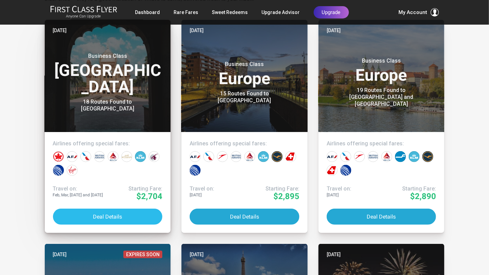 The height and width of the screenshot is (275, 489). What do you see at coordinates (419, 12) in the screenshot?
I see `button: My Account` at bounding box center [419, 12].